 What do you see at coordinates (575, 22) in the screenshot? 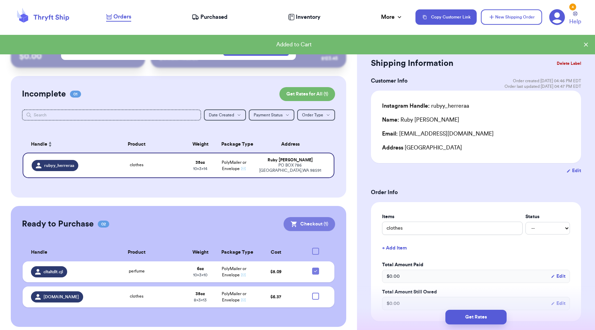
I see `span: Help` at bounding box center [575, 22].